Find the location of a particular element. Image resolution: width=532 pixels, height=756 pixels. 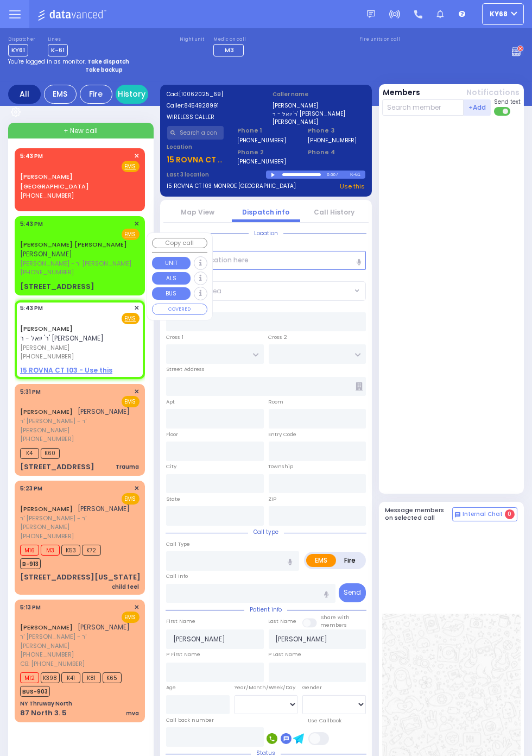

span: M16 is located at coordinates (30, 550).